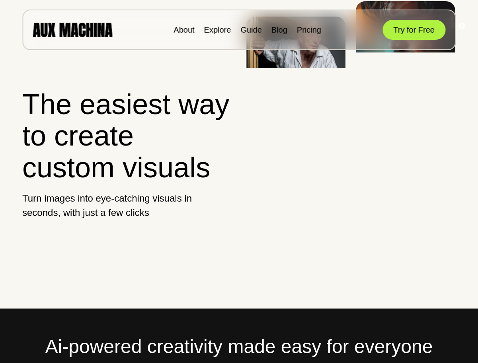  Describe the element at coordinates (279, 30) in the screenshot. I see `a: Blog` at that location.